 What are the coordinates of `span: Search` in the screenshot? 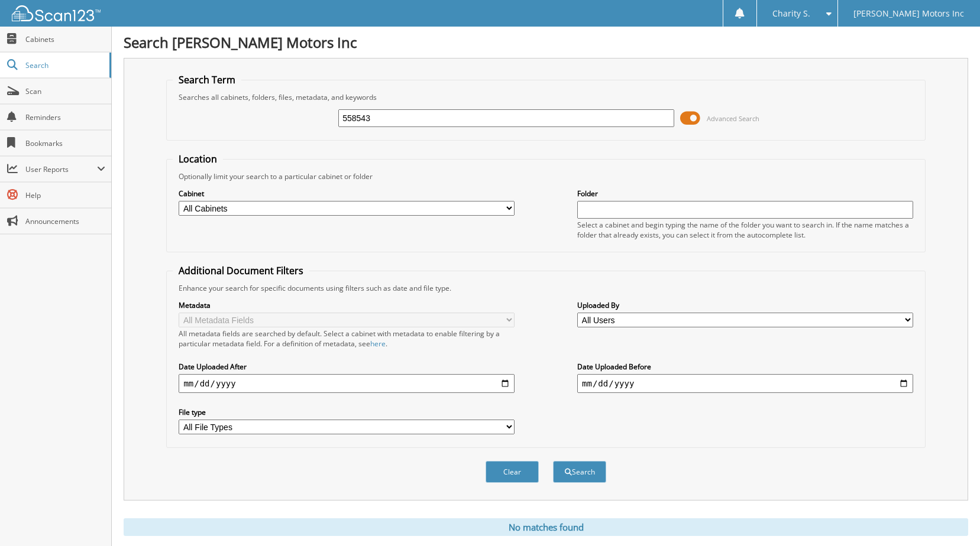 It's located at (64, 65).